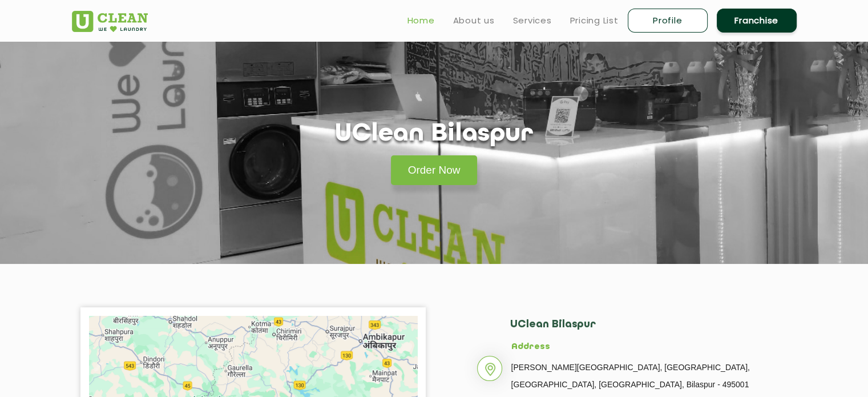  What do you see at coordinates (434, 134) in the screenshot?
I see `h1: UClean Bilaspur` at bounding box center [434, 134].